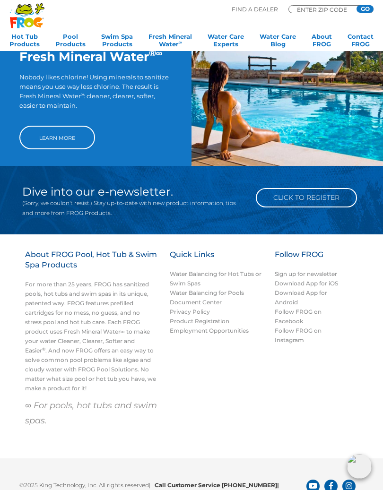  What do you see at coordinates (298, 335) in the screenshot?
I see `a: Follow FROG on Instagram` at bounding box center [298, 335].